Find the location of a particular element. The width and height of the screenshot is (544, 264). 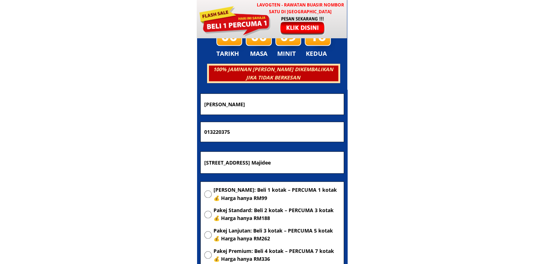

span: Pakej Lanjutan: Beli 3 kotak – PERCUMA 5 kotak 💰 Harga hanya RM262 is located at coordinates (277, 235).